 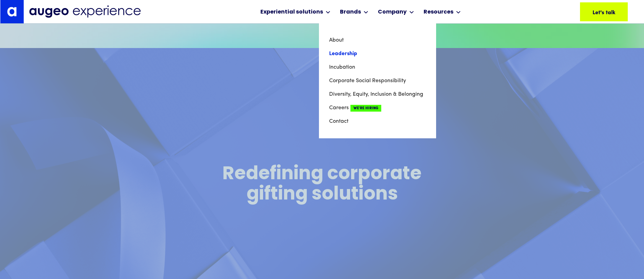 I want to click on a: Contact, so click(x=378, y=121).